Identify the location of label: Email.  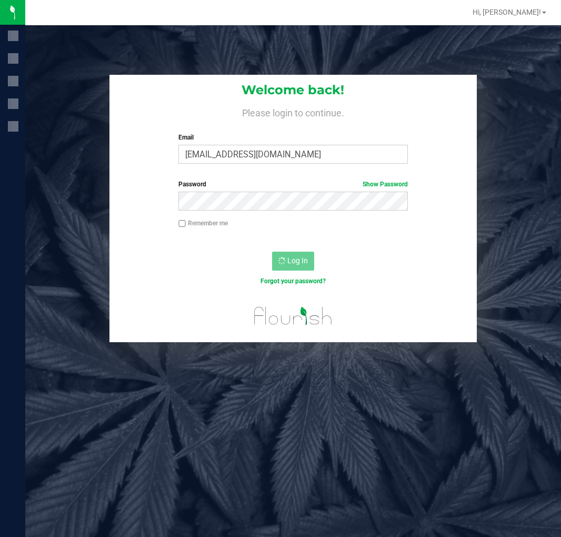
(293, 137).